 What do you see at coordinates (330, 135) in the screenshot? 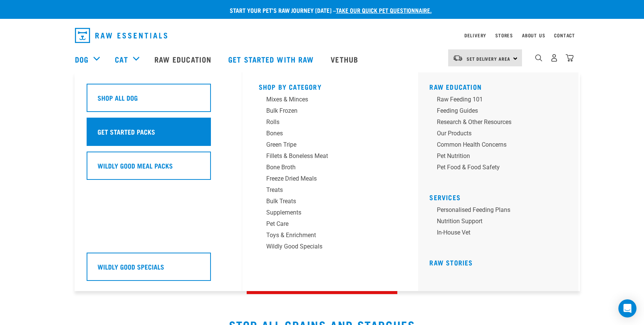
I see `a: Bones` at bounding box center [330, 135].